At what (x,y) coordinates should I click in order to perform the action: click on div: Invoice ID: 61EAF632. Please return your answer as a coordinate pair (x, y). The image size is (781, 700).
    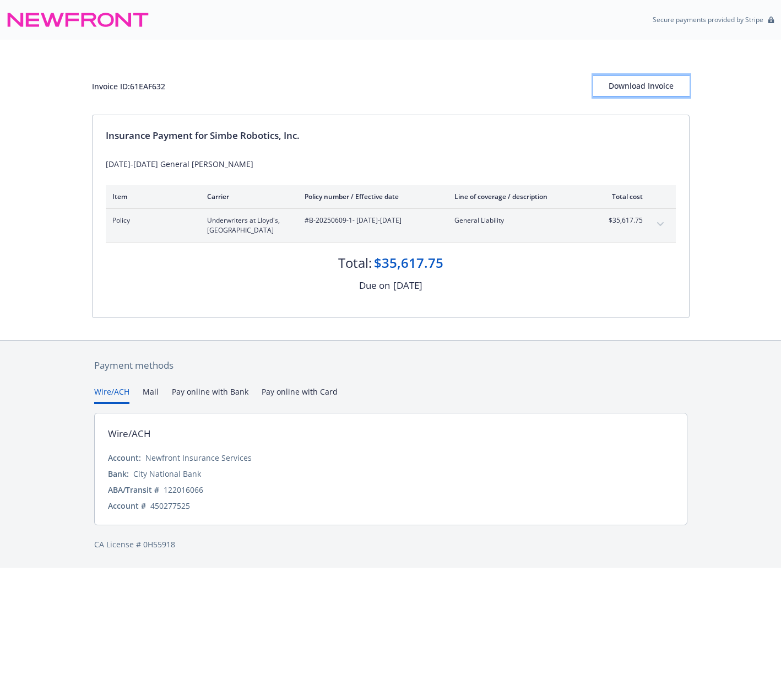
    Looking at the image, I should click on (129, 86).